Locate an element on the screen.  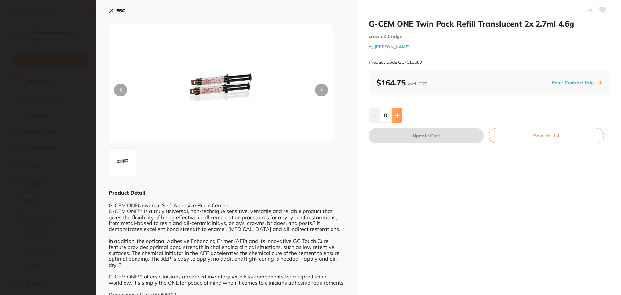
button: Update Cart is located at coordinates (426, 136).